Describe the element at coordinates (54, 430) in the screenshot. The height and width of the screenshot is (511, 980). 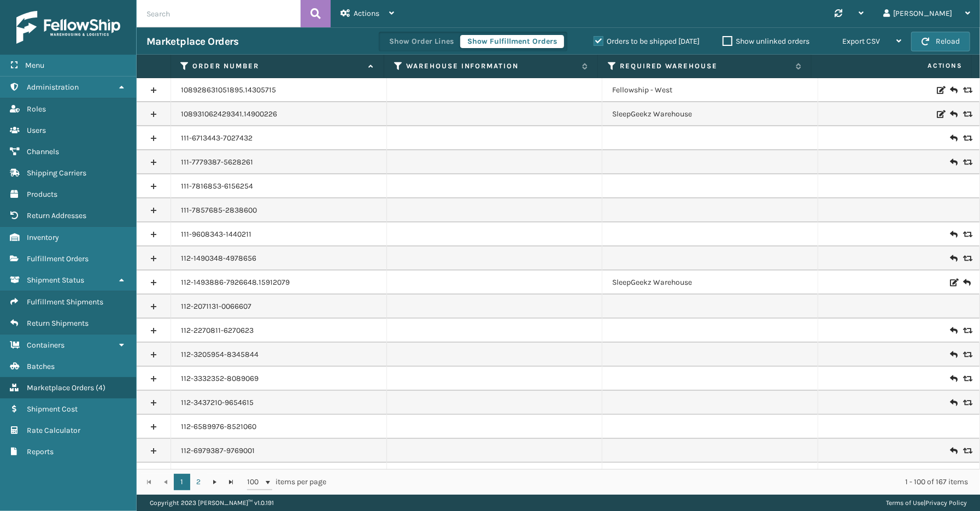
I see `span: Rate Calculator` at that location.